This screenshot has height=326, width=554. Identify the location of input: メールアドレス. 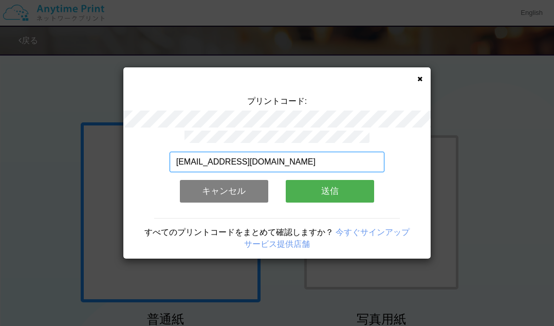
(277, 162).